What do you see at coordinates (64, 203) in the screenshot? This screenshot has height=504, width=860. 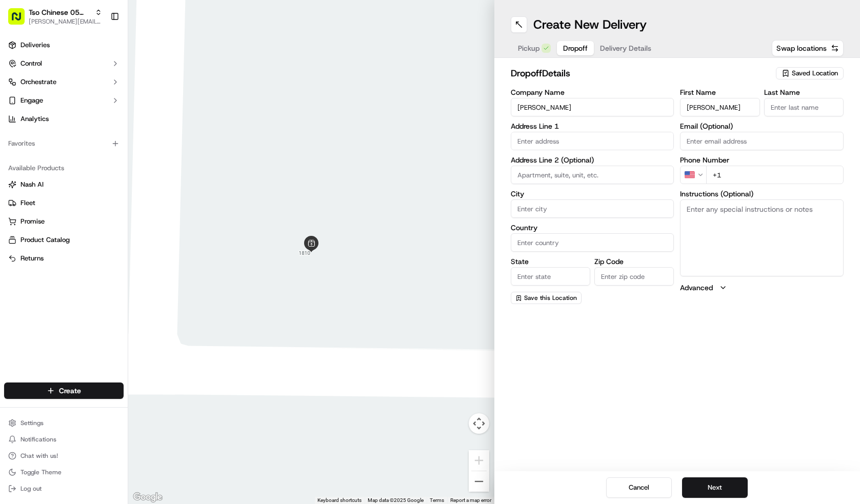 I see `button: Fleet` at bounding box center [64, 203].